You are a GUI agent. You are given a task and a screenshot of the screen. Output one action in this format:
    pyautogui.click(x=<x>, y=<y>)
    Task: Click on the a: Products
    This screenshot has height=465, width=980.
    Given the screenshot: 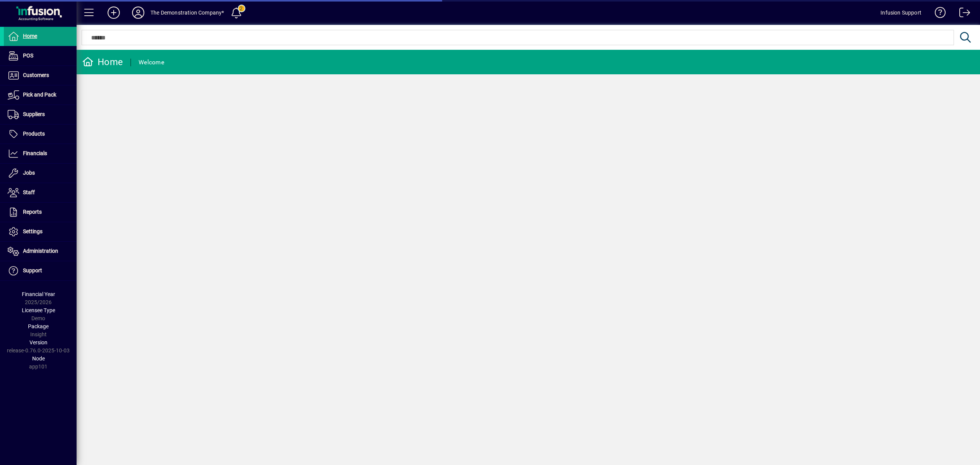 What is the action you would take?
    pyautogui.click(x=40, y=134)
    